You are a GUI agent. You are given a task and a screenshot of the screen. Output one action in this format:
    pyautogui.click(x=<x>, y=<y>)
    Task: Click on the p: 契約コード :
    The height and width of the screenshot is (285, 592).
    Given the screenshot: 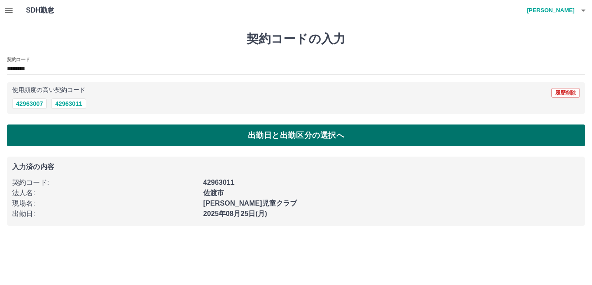 What is the action you would take?
    pyautogui.click(x=105, y=183)
    